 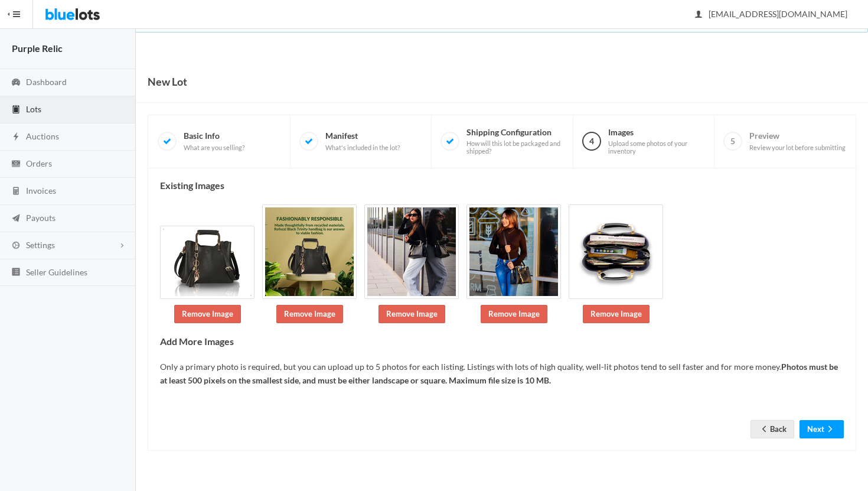 I want to click on span: 5, so click(x=733, y=141).